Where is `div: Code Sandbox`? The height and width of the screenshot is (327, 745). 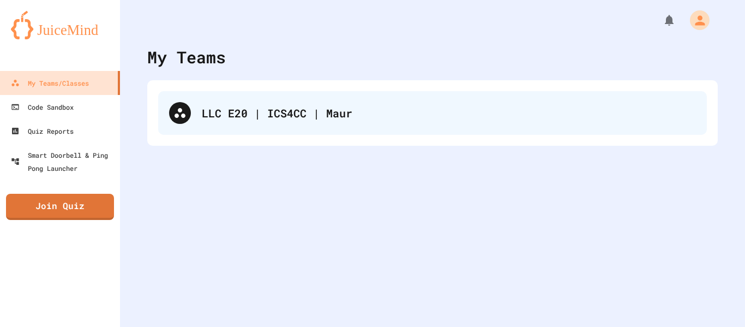
div: Code Sandbox is located at coordinates (42, 107).